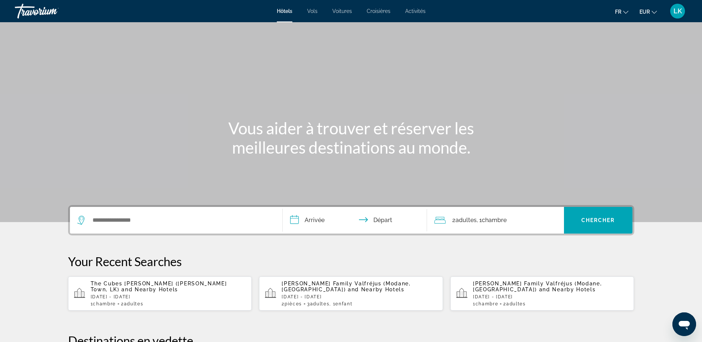 The width and height of the screenshot is (702, 342). Describe the element at coordinates (312, 11) in the screenshot. I see `a: Vols` at that location.